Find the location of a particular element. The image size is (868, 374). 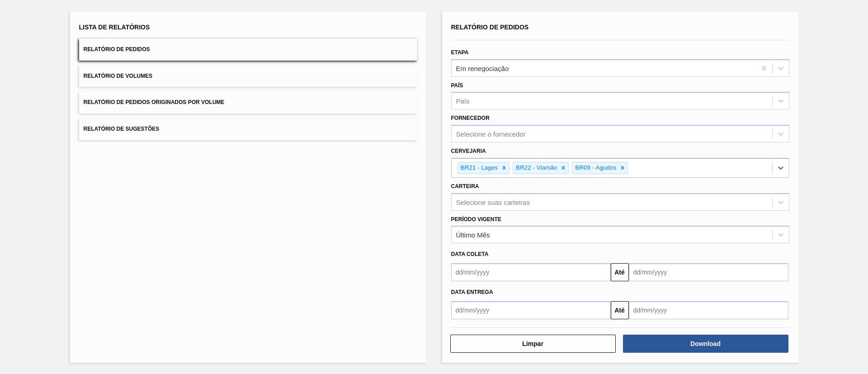

label: Carteira is located at coordinates (466, 187).